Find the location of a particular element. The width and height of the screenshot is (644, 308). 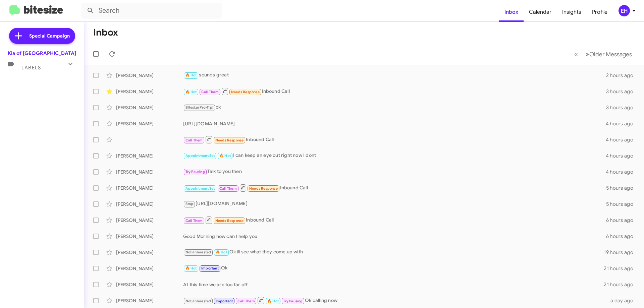

span: Profile is located at coordinates (600, 12).